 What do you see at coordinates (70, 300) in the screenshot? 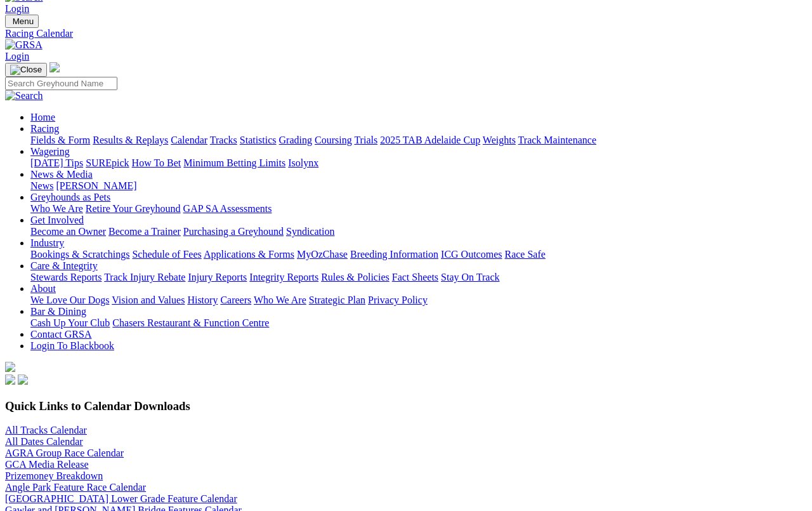
I see `a: We Love Our Dogs` at bounding box center [70, 300].